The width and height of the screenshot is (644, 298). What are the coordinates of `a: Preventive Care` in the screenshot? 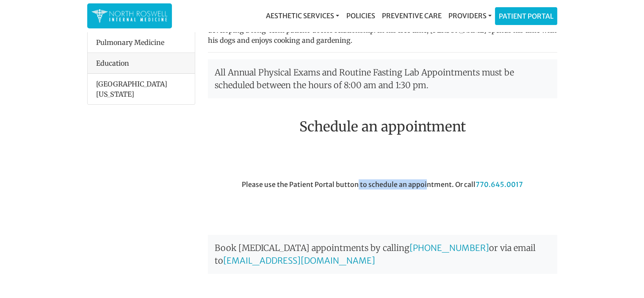 It's located at (411, 16).